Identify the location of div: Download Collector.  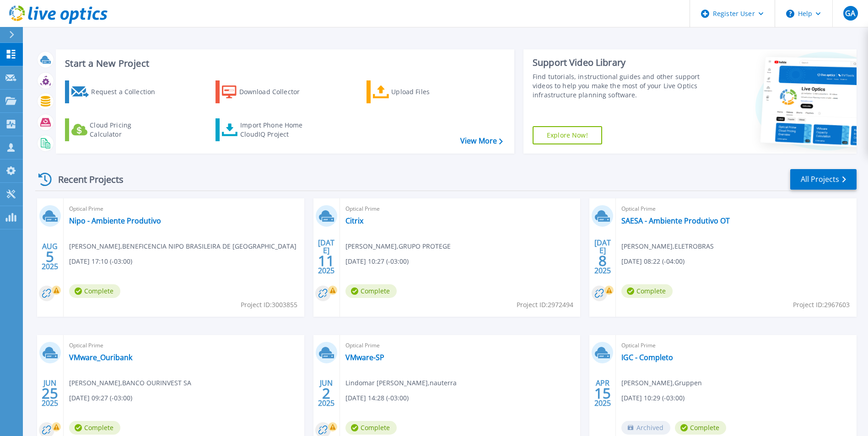
(276, 92).